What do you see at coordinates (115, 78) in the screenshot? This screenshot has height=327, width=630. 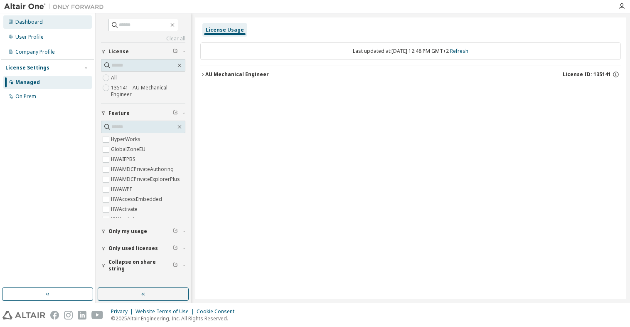 I see `label: All` at bounding box center [115, 78].